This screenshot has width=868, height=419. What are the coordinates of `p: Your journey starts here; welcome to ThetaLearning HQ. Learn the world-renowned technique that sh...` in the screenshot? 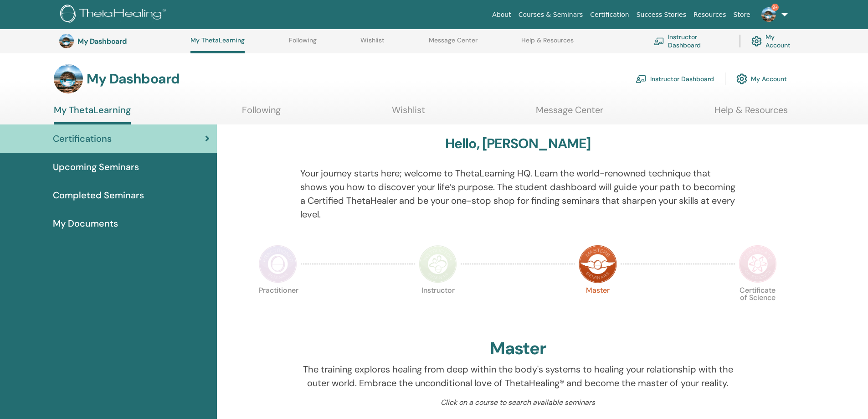 It's located at (518, 194).